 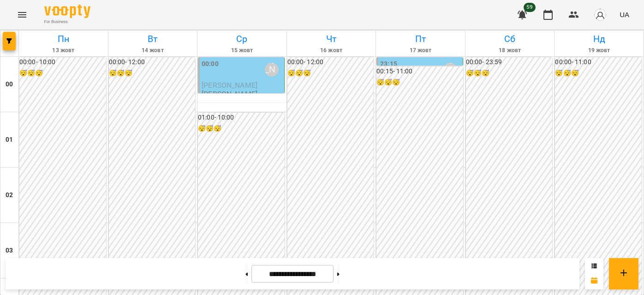 What do you see at coordinates (420, 39) in the screenshot?
I see `h6: Пт` at bounding box center [420, 39].